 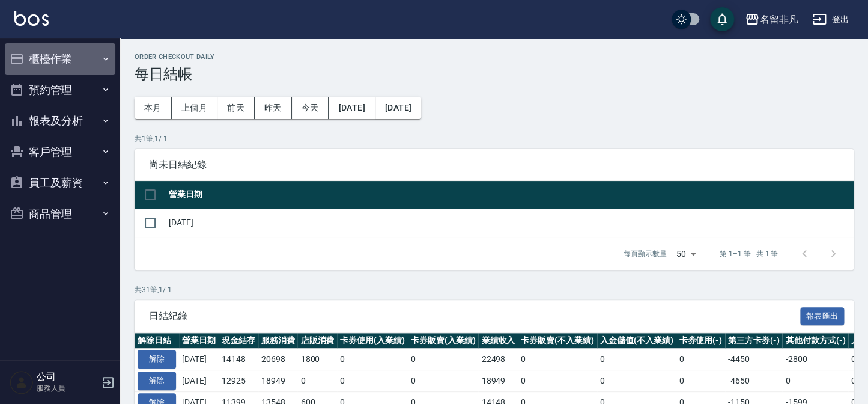 What do you see at coordinates (498, 341) in the screenshot?
I see `th: 業績收入` at bounding box center [498, 341].